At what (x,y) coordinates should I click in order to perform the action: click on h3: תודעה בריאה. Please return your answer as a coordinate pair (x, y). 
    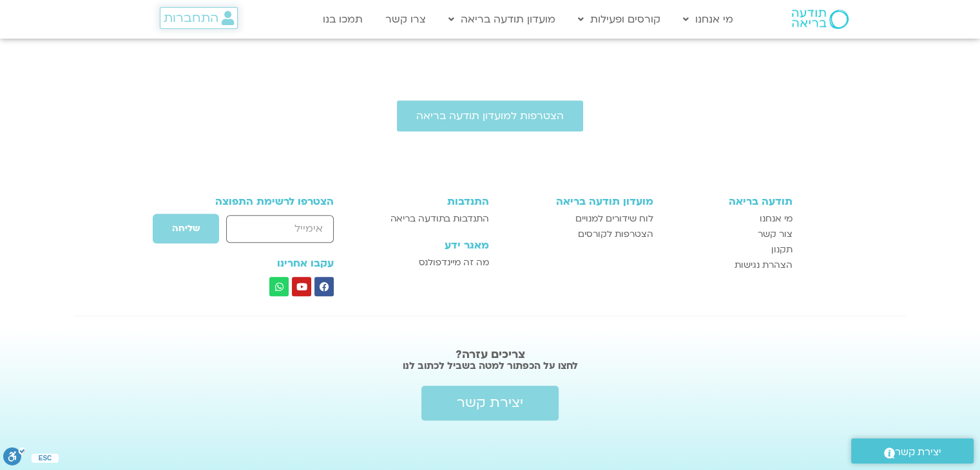
    Looking at the image, I should click on (730, 201).